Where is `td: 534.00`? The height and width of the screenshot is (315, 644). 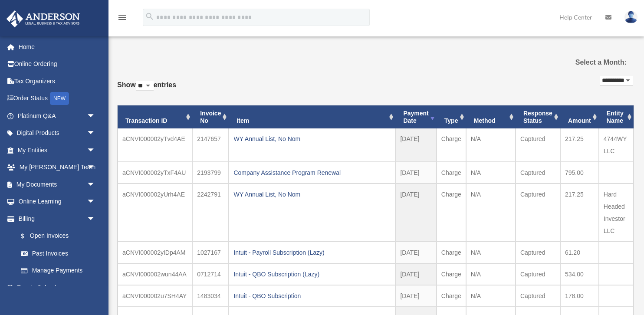
td: 534.00 is located at coordinates (579, 275).